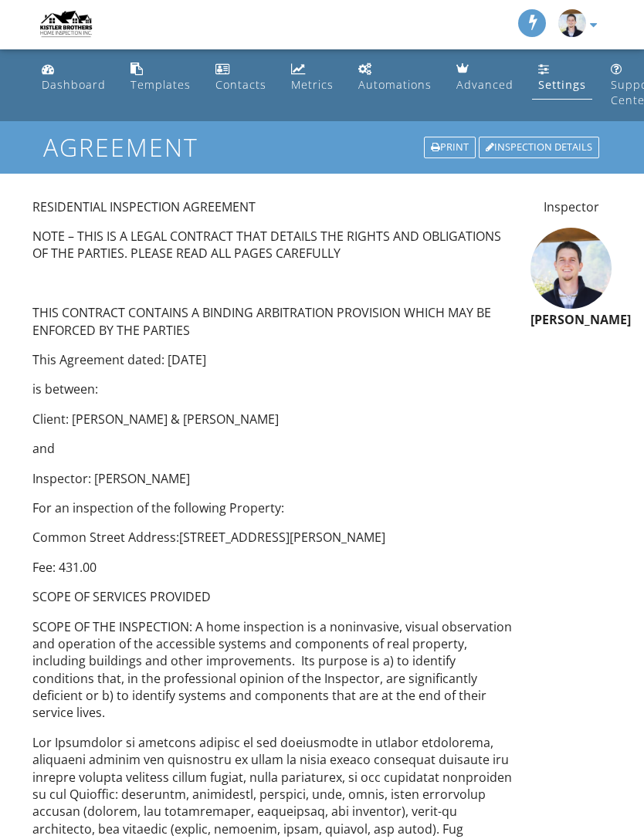 The image size is (644, 839). I want to click on a: Contacts, so click(241, 77).